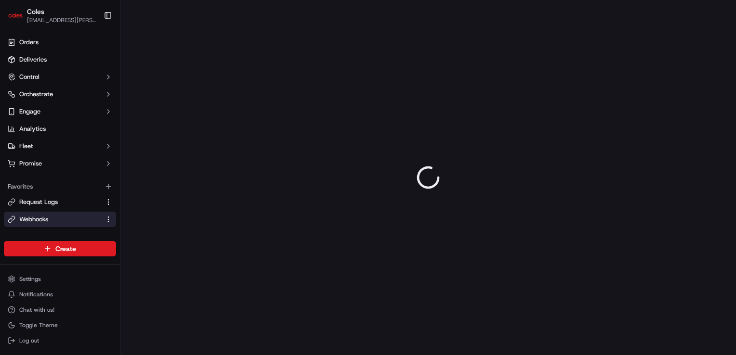 Image resolution: width=736 pixels, height=355 pixels. What do you see at coordinates (30, 164) in the screenshot?
I see `span: Promise` at bounding box center [30, 164].